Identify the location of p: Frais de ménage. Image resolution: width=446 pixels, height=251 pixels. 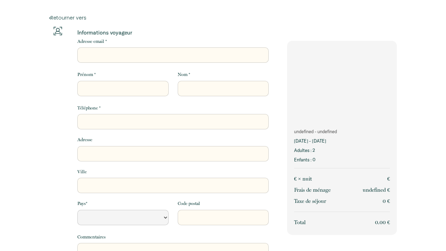
(312, 190).